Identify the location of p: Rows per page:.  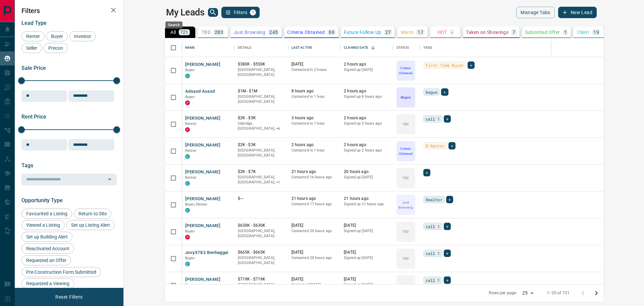
(503, 293).